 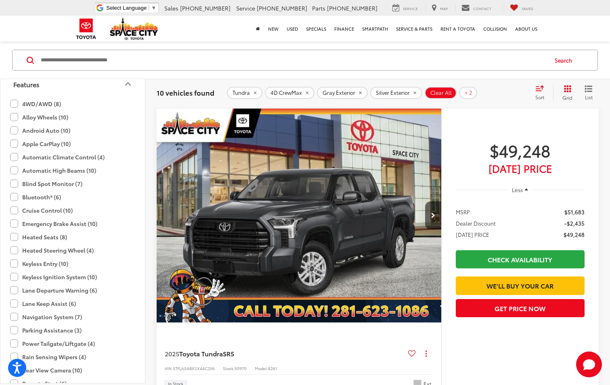 I want to click on span: 2025, so click(x=172, y=353).